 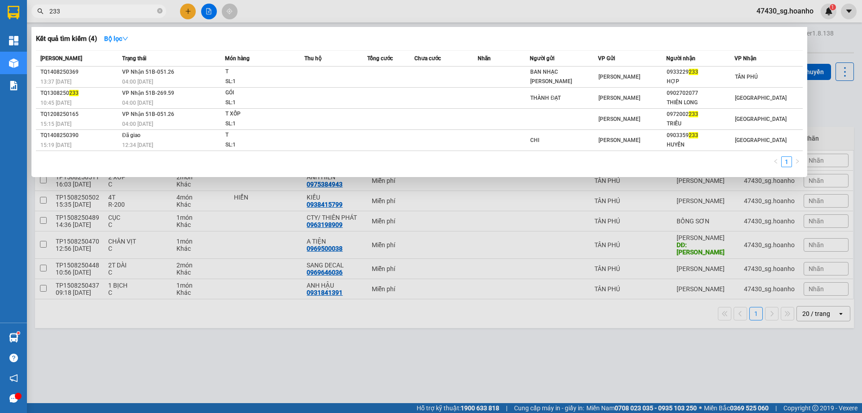 What do you see at coordinates (701, 102) in the screenshot?
I see `div: THIÊN LONG` at bounding box center [701, 102].